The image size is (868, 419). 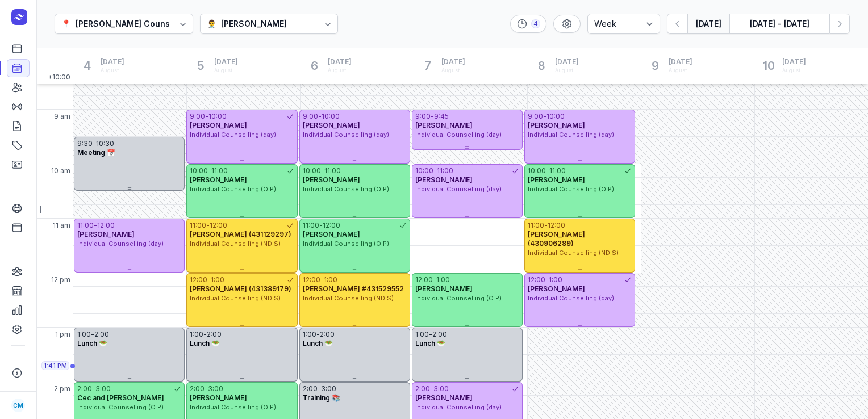 What do you see at coordinates (769, 66) in the screenshot?
I see `div: 10` at bounding box center [769, 66].